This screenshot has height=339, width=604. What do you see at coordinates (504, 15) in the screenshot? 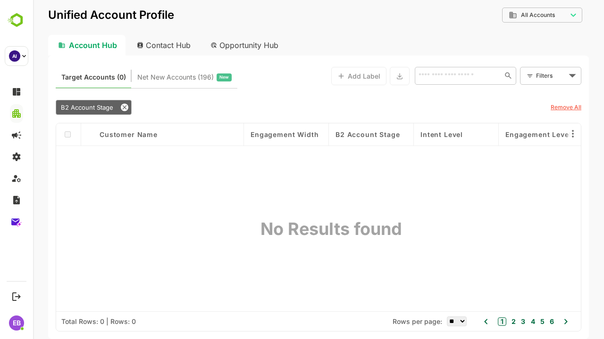
I see `span: All Accounts` at bounding box center [504, 15].